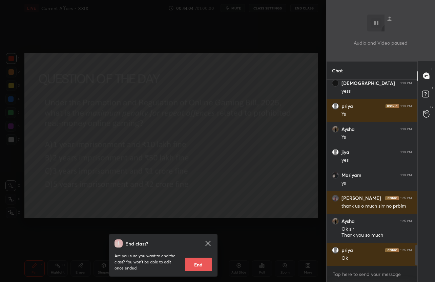  I want to click on p: G, so click(431, 107).